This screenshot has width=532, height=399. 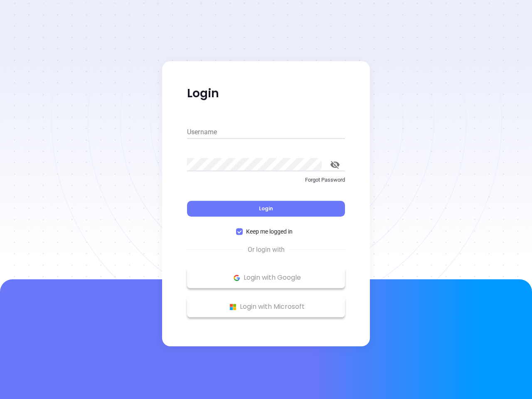 I want to click on p: Login with Google, so click(x=266, y=278).